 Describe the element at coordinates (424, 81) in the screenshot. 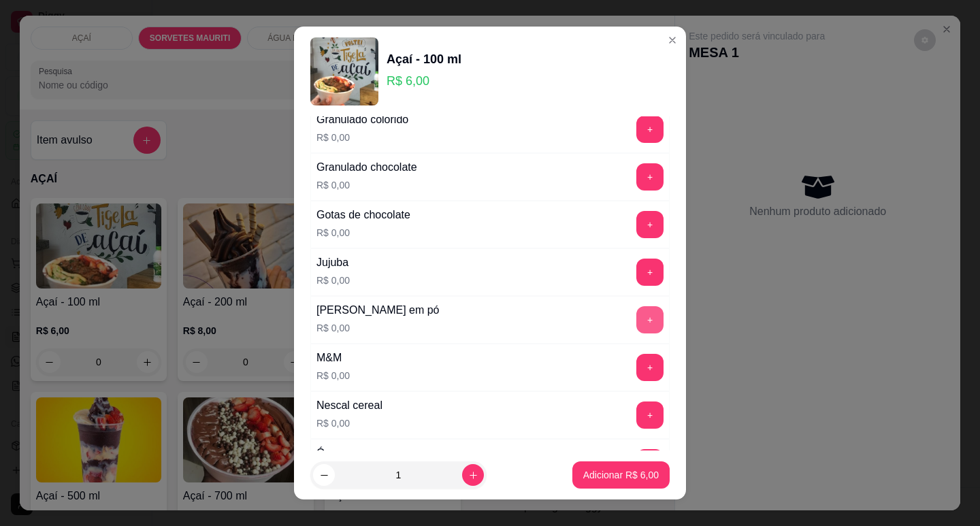

I see `p: R$ 6,00` at that location.